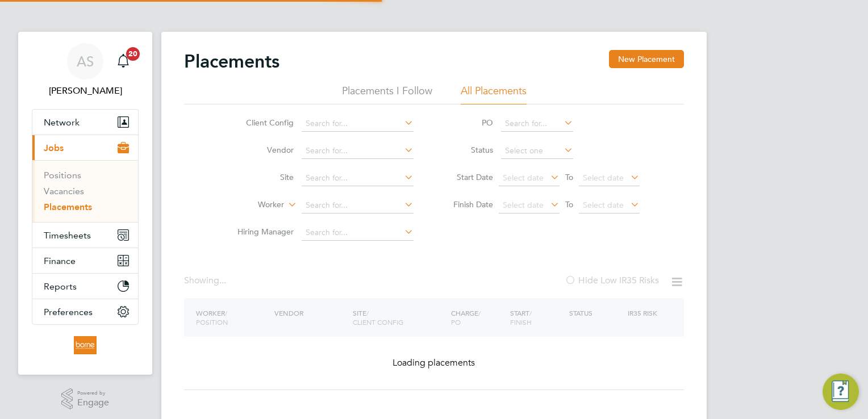 The width and height of the screenshot is (868, 419). I want to click on span: Engage, so click(93, 402).